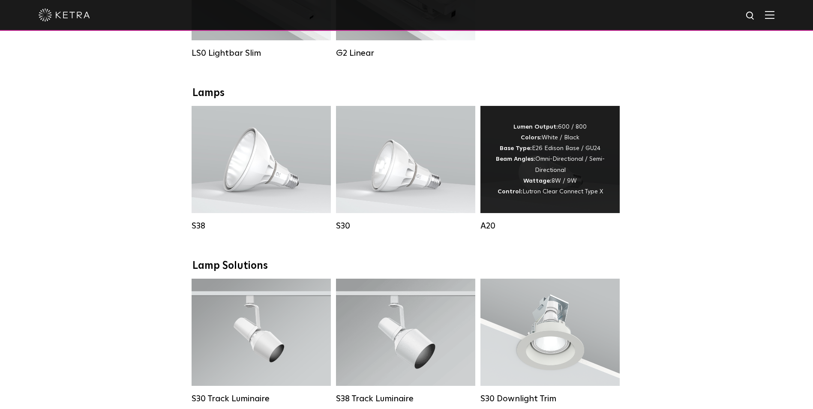 Image resolution: width=813 pixels, height=409 pixels. What do you see at coordinates (407, 266) in the screenshot?
I see `div: Lamp Solutions` at bounding box center [407, 266].